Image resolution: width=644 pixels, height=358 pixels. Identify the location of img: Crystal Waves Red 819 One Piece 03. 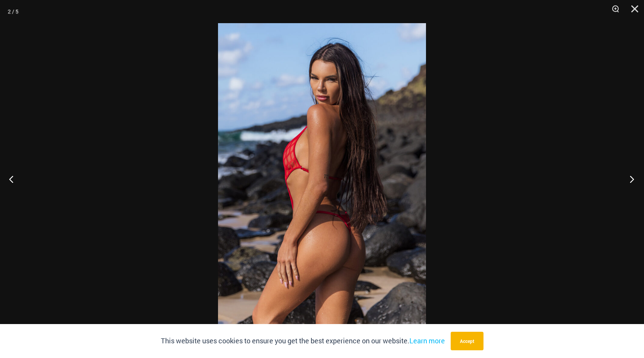
(322, 179).